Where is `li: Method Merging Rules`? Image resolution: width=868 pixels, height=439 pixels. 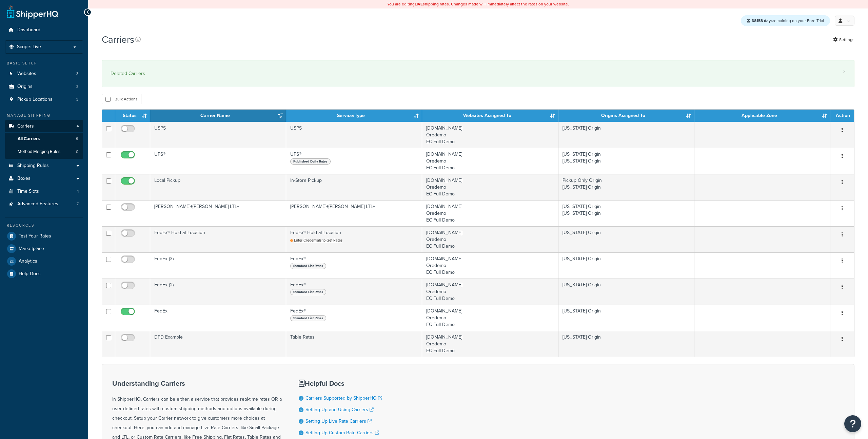 li: Method Merging Rules is located at coordinates (44, 151).